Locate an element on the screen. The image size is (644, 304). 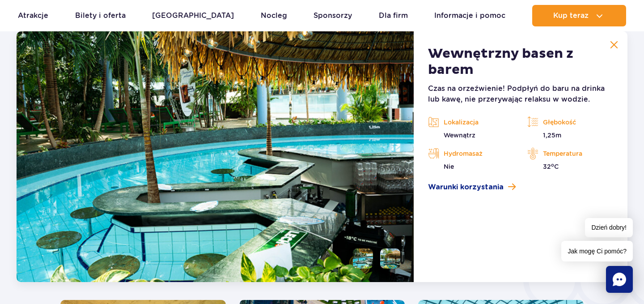
span: Warunki korzystania is located at coordinates (466, 187).